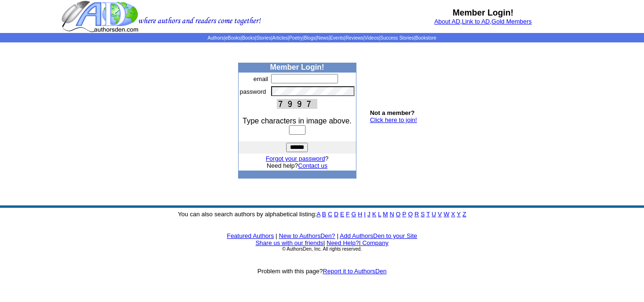 This screenshot has width=644, height=302. I want to click on font: Need help?, so click(297, 165).